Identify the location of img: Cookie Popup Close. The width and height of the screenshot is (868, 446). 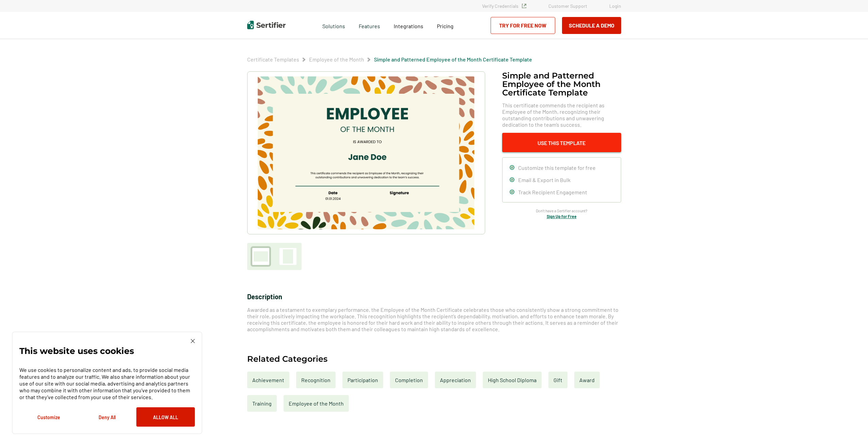
(192, 341).